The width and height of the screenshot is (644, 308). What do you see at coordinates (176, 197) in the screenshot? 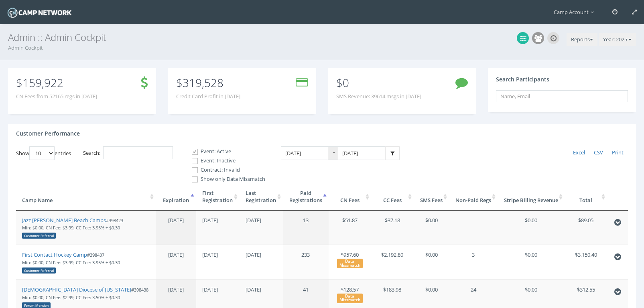
I see `th: Expiration: activate to sort column descending` at bounding box center [176, 197].